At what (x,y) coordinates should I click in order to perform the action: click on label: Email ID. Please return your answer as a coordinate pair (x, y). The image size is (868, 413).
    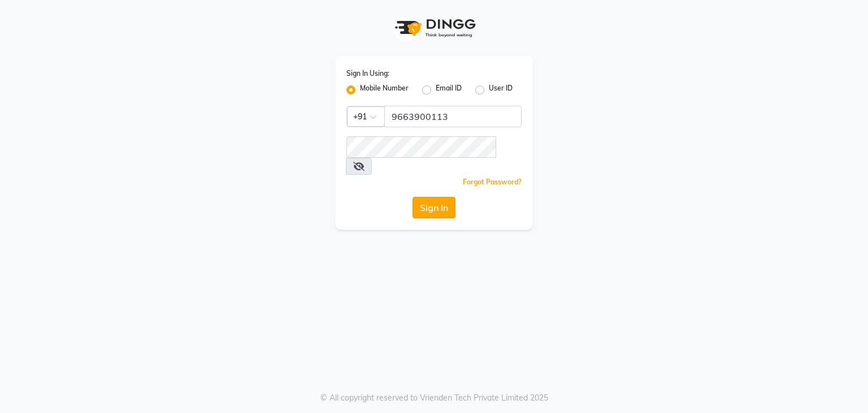
    Looking at the image, I should click on (449, 90).